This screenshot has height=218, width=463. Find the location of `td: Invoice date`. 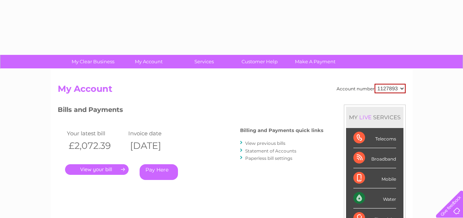

td: Invoice date is located at coordinates (157, 133).